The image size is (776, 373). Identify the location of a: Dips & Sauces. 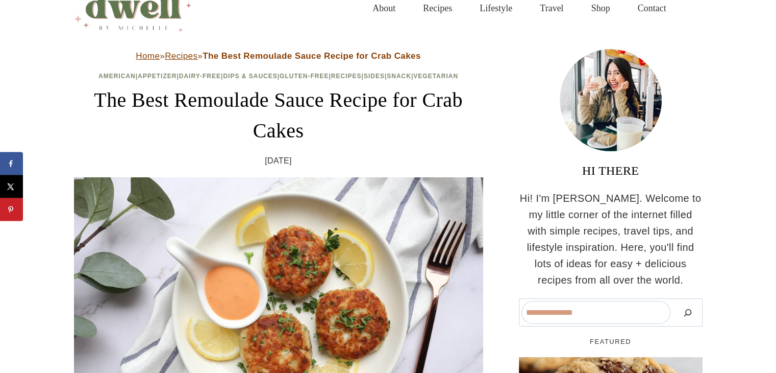
(250, 76).